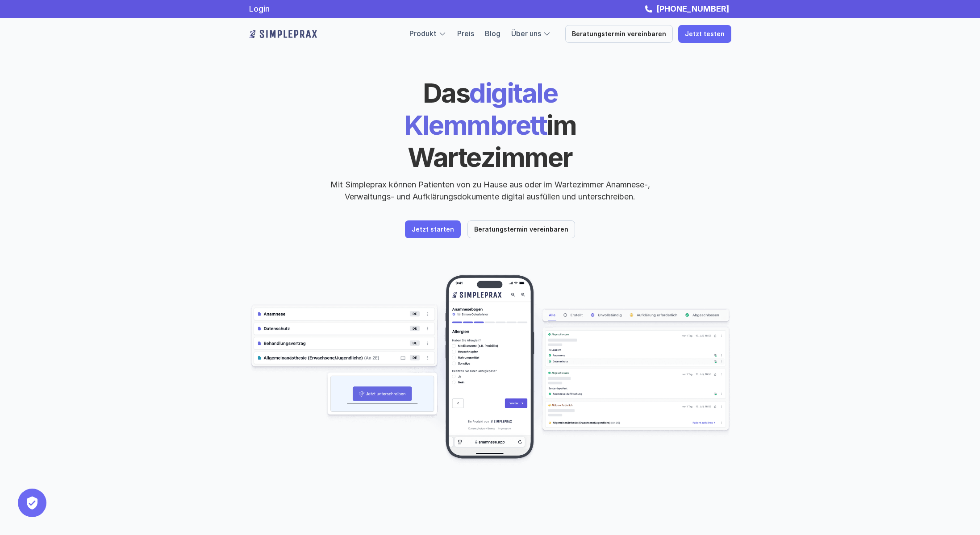 The width and height of the screenshot is (980, 535). What do you see at coordinates (492, 34) in the screenshot?
I see `a: Blog` at bounding box center [492, 34].